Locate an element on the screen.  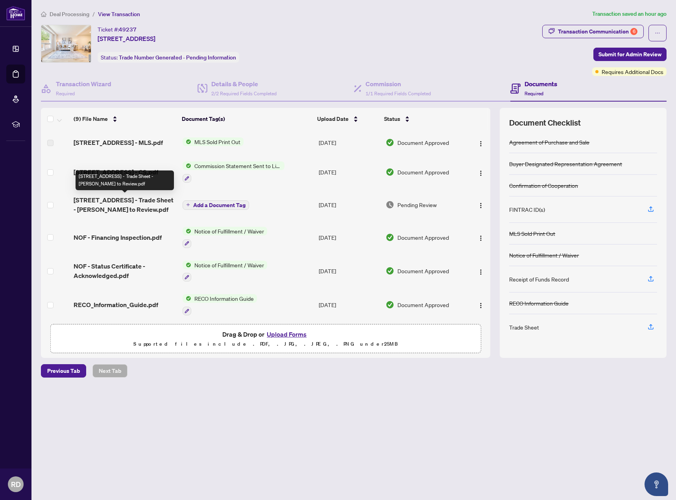
button: Previous Tab is located at coordinates (63, 371).